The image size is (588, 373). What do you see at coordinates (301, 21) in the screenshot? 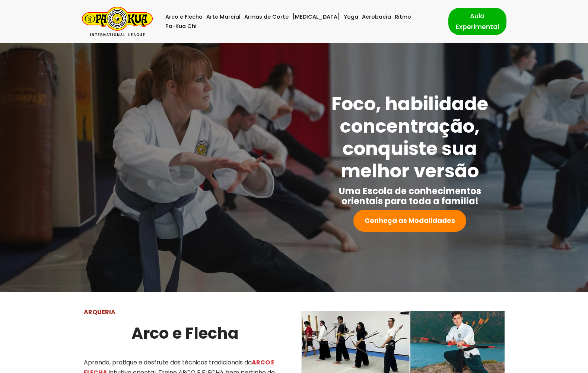
I see `div: Menu primário` at bounding box center [301, 21].